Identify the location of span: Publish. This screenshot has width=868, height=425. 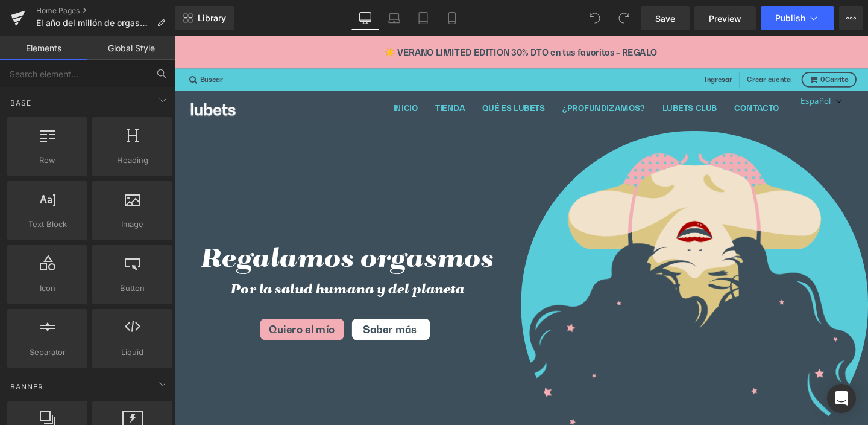
(791, 18).